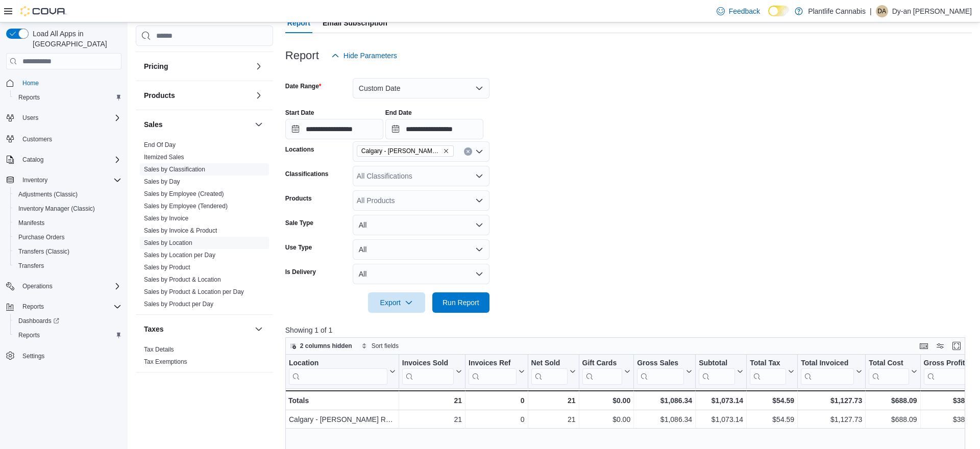 The height and width of the screenshot is (449, 980). I want to click on div: Gift Card Sales, so click(601, 372).